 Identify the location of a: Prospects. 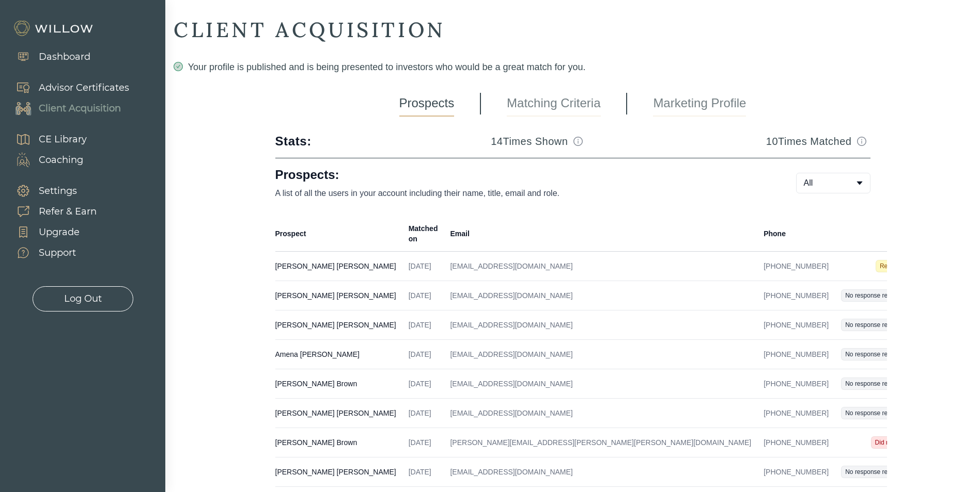
(427, 104).